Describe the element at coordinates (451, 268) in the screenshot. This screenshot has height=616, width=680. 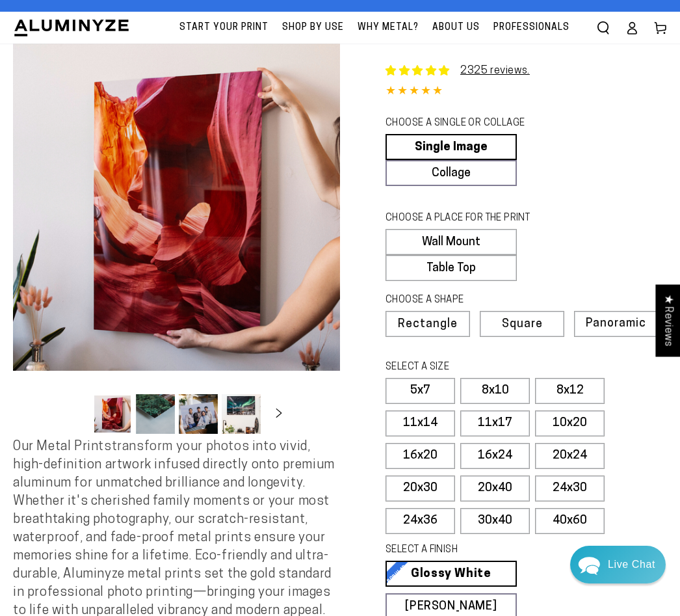
I see `label: Table Top` at that location.